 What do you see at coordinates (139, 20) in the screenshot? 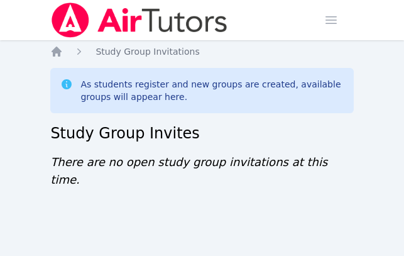
I see `img: Air Tutors` at bounding box center [139, 20].